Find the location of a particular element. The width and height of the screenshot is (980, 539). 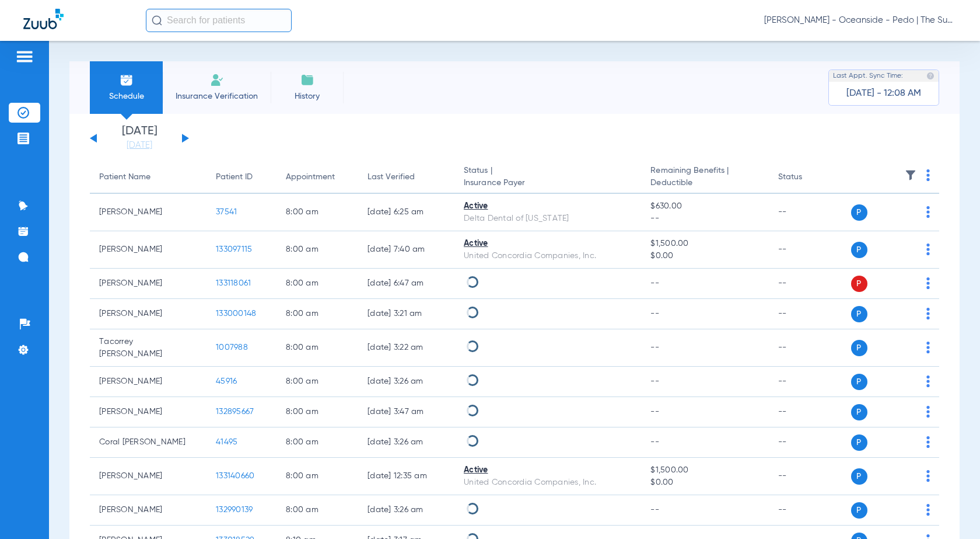

img: History is located at coordinates (307, 80).